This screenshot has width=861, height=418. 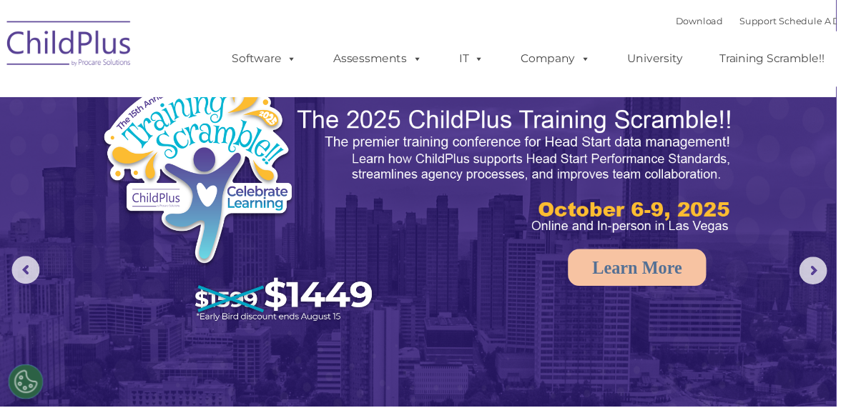 What do you see at coordinates (26, 393) in the screenshot?
I see `button: Cookies Settings` at bounding box center [26, 393].